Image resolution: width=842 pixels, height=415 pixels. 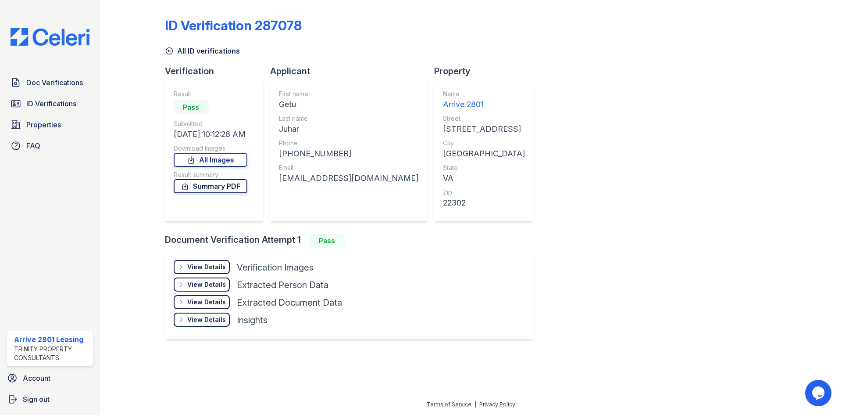 I want to click on div: Extracted Document Data, so click(x=290, y=302).